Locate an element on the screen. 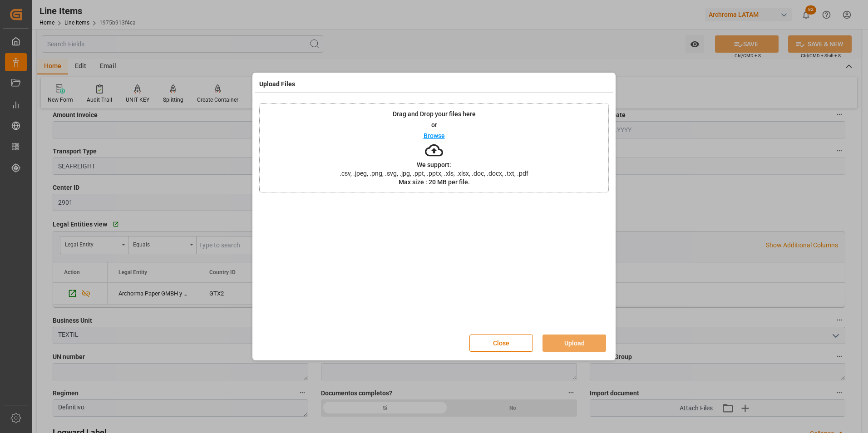 Image resolution: width=868 pixels, height=433 pixels. p: or is located at coordinates (434, 125).